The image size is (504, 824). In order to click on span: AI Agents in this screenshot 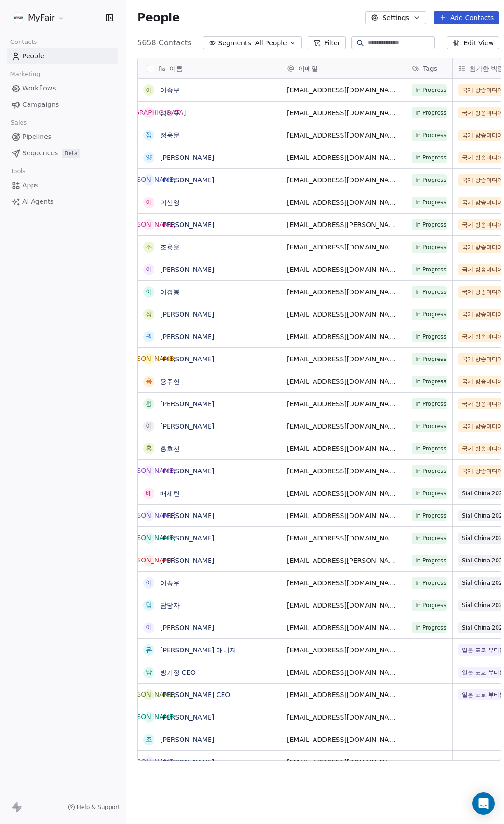, I will do `click(38, 201)`.